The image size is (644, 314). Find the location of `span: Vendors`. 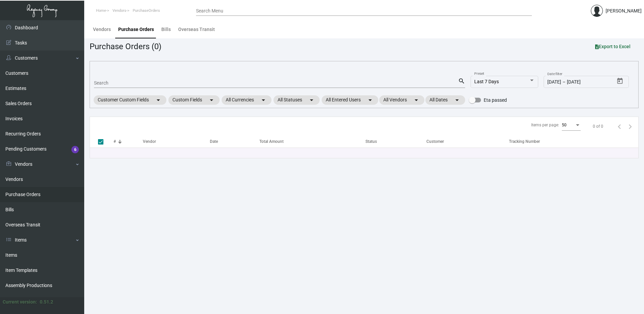

span: Vendors is located at coordinates (119, 11).